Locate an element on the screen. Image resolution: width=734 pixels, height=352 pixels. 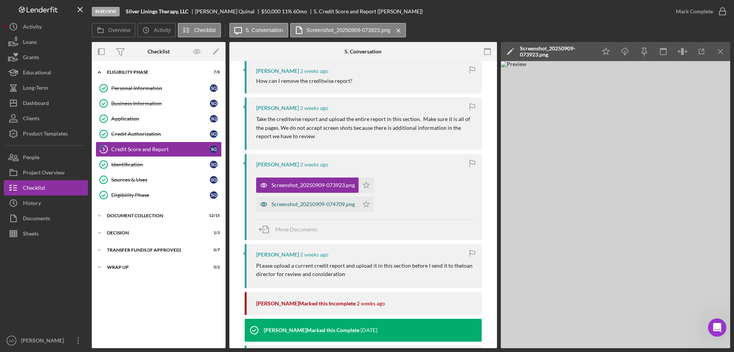
div: Grants is located at coordinates (31, 58).